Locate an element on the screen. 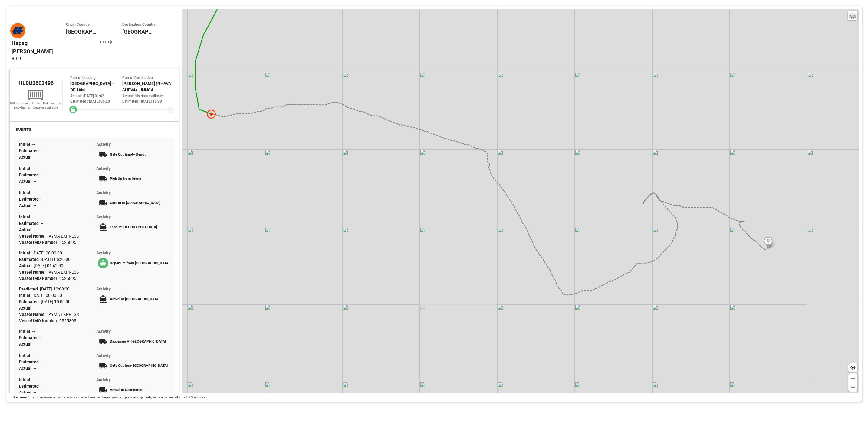 This screenshot has width=868, height=433. span: HLCU is located at coordinates (16, 58).